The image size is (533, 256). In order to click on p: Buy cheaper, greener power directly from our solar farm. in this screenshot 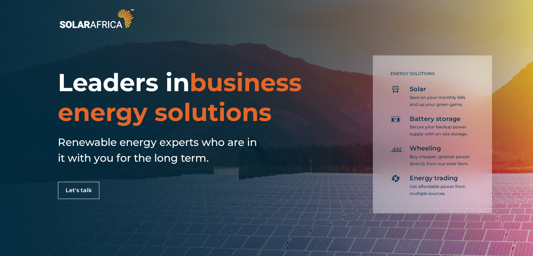, I will do `click(440, 160)`.